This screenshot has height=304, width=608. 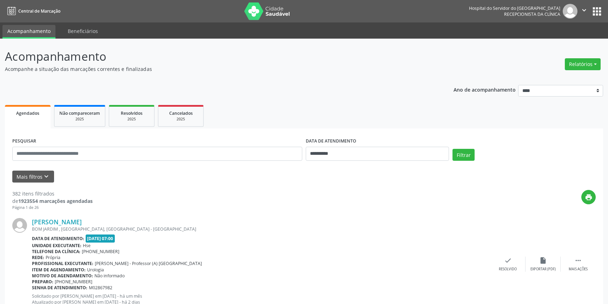 I want to click on p: Acompanhamento, so click(x=214, y=56).